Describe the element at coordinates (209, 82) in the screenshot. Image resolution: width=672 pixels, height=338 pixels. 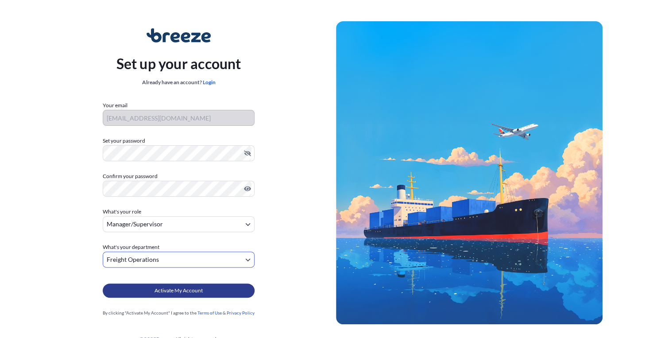
I see `a: Login` at that location.